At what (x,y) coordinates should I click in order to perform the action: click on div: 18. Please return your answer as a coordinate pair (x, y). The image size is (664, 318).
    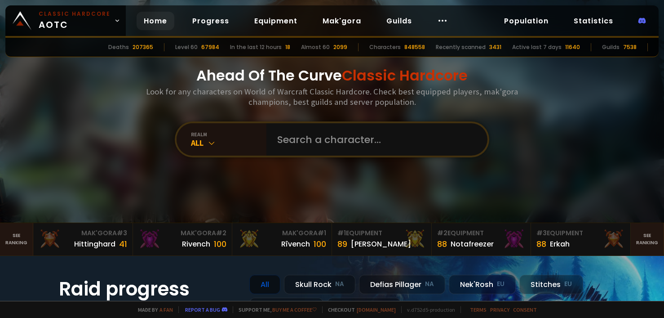
    Looking at the image, I should click on (288, 47).